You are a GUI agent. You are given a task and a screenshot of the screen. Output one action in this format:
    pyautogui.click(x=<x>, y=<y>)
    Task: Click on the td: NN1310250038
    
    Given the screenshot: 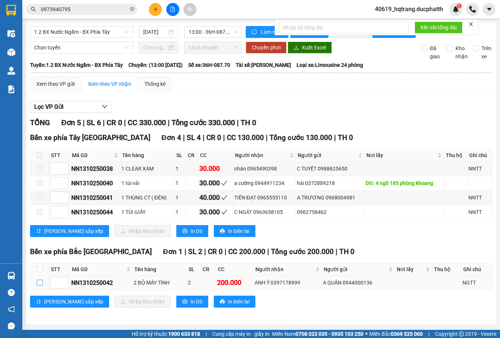 What is the action you would take?
    pyautogui.click(x=95, y=168)
    